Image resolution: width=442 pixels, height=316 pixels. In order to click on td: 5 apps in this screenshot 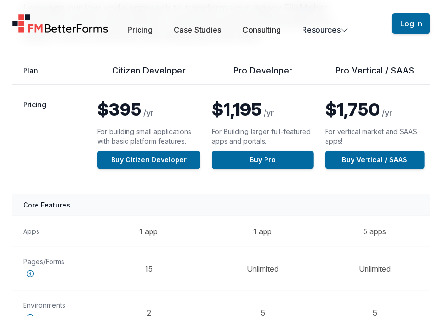, I will do `click(375, 231)`.